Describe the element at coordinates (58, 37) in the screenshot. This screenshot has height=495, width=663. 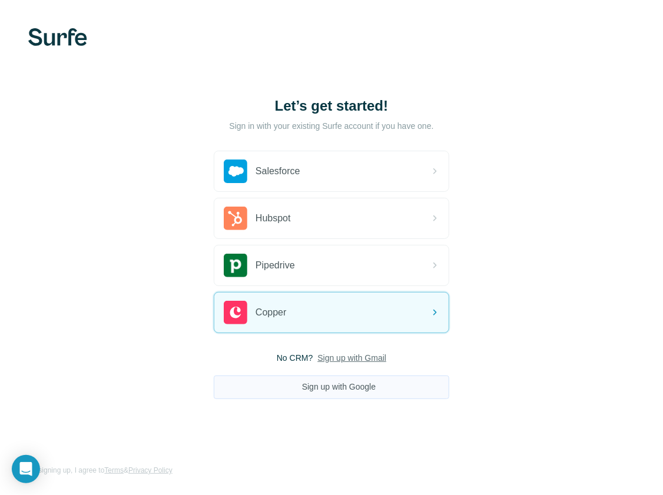
I see `img: Surfe's logo` at that location.